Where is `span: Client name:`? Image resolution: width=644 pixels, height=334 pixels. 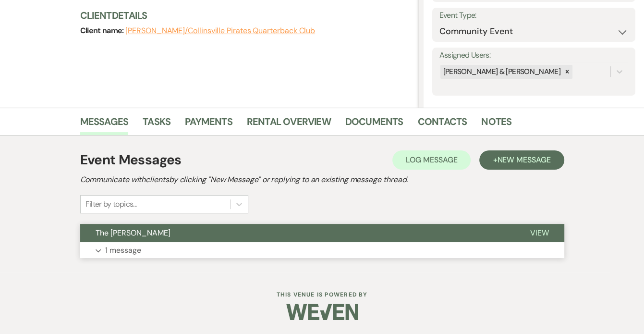 span: Client name: is located at coordinates (103, 30).